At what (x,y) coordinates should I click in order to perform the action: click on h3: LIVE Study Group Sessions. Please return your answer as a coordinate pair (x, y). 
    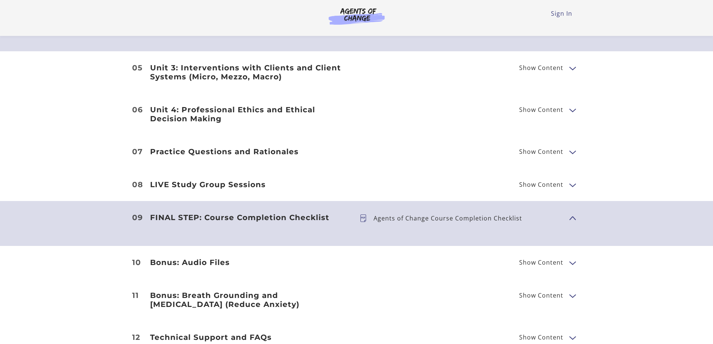
    Looking at the image, I should click on (249, 184).